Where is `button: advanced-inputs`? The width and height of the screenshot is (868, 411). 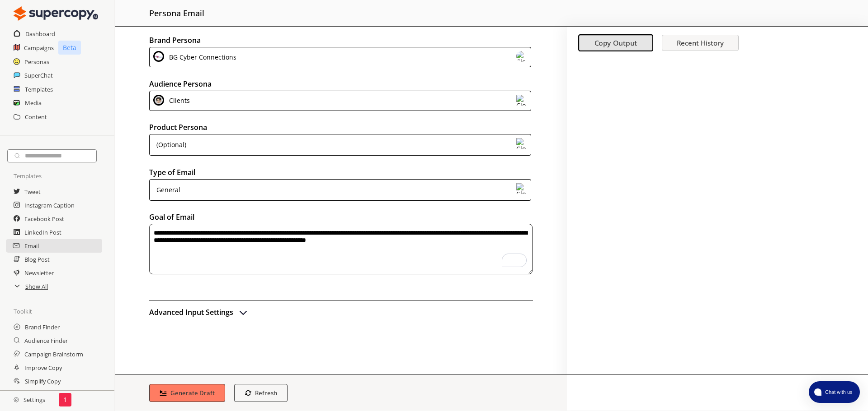
button: advanced-inputs is located at coordinates (199, 313).